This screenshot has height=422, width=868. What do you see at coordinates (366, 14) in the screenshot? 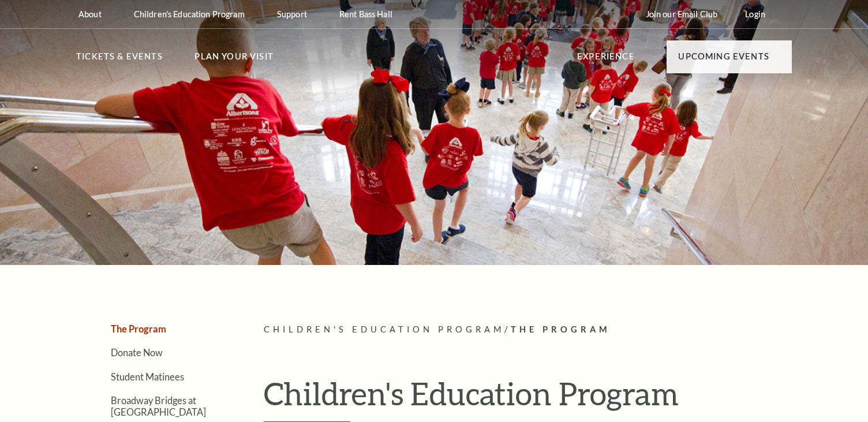
I see `p: Rent Bass Hall` at bounding box center [366, 14].